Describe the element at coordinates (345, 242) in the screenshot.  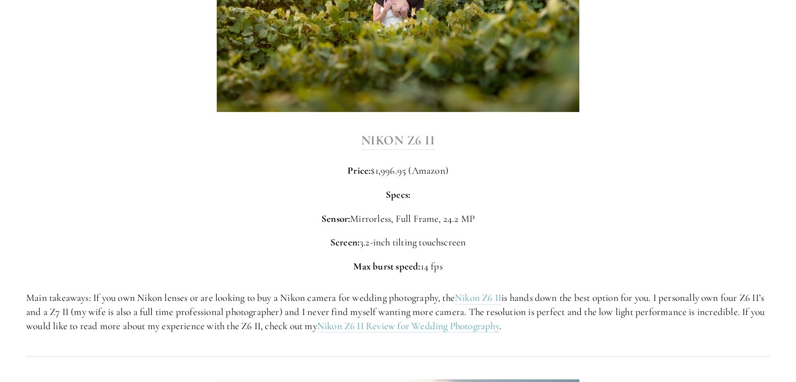
I see `strong: Screen:` at that location.